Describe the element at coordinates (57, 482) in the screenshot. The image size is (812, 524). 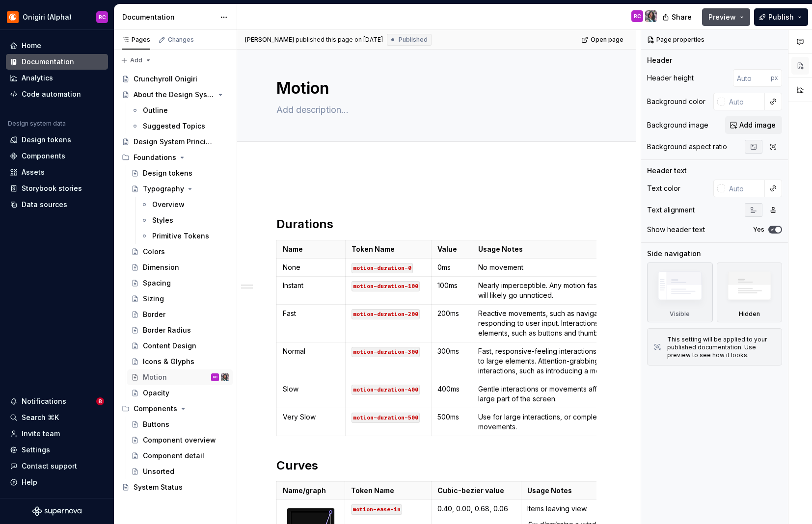
I see `button: Help` at that location.